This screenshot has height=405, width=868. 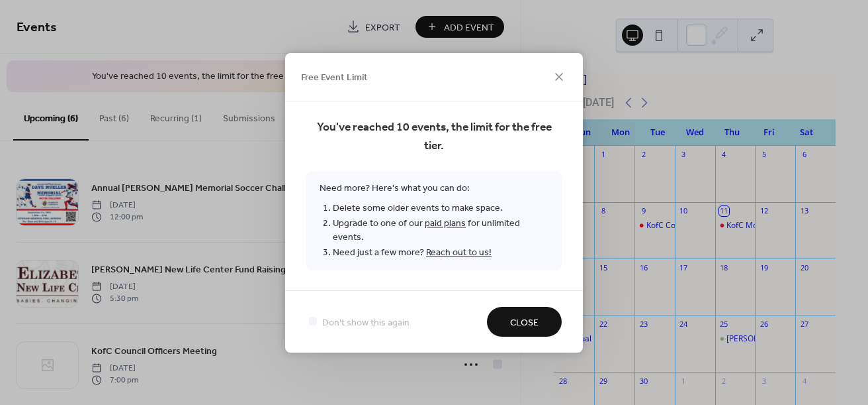 What do you see at coordinates (441, 207) in the screenshot?
I see `li: Delete some older events to make space.` at bounding box center [441, 207].